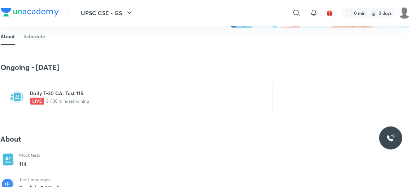 The width and height of the screenshot is (411, 187). What do you see at coordinates (405, 13) in the screenshot?
I see `img: Trupti Meshram` at bounding box center [405, 13].